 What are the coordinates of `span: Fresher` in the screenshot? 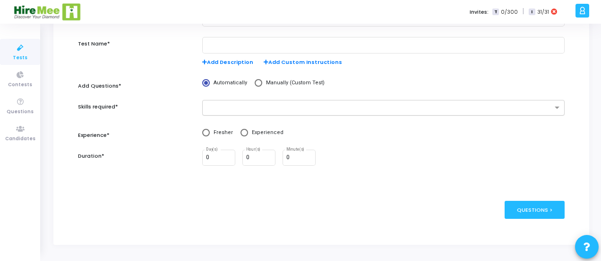 It's located at (221, 132).